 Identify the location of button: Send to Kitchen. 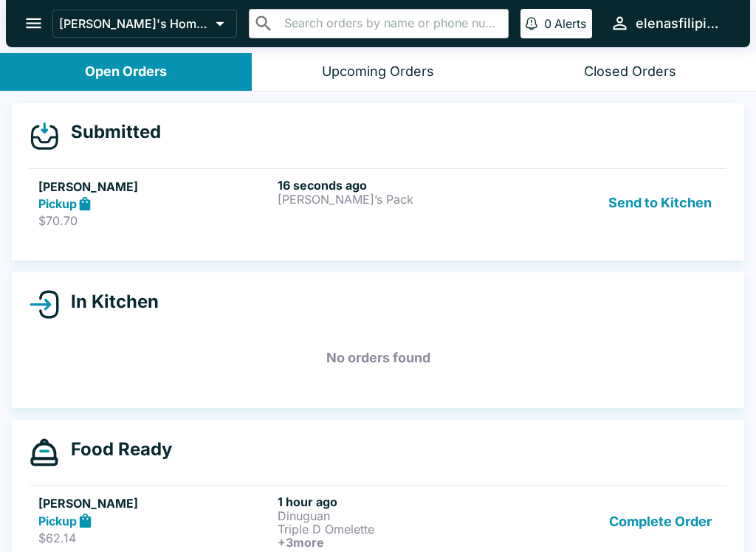
(660, 203).